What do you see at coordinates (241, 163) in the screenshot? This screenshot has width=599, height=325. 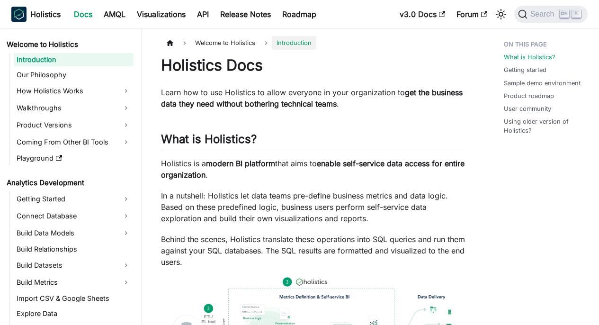 I see `strong: modern BI platform` at bounding box center [241, 163].